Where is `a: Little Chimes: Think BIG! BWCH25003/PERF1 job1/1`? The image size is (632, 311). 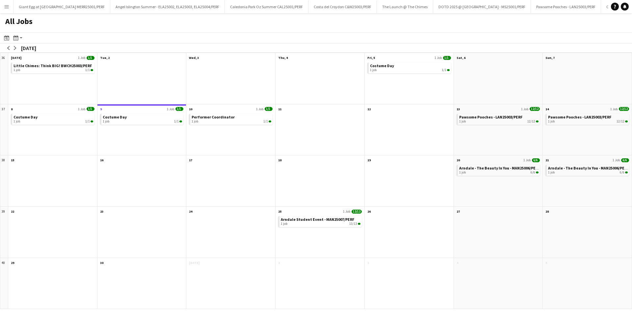
a: Little Chimes: Think BIG! BWCH25003/PERF1 job1/1 is located at coordinates (53, 67).